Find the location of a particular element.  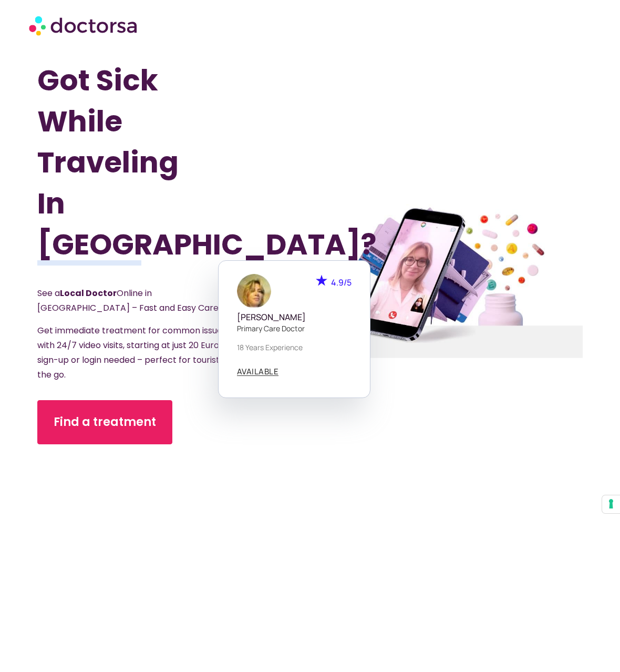

p: 18 years experience is located at coordinates (294, 347).